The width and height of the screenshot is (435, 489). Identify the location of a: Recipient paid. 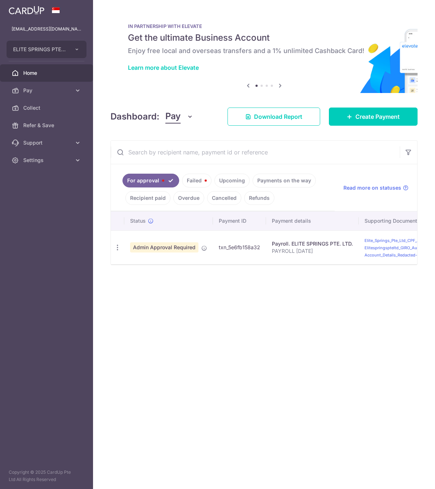
(148, 198).